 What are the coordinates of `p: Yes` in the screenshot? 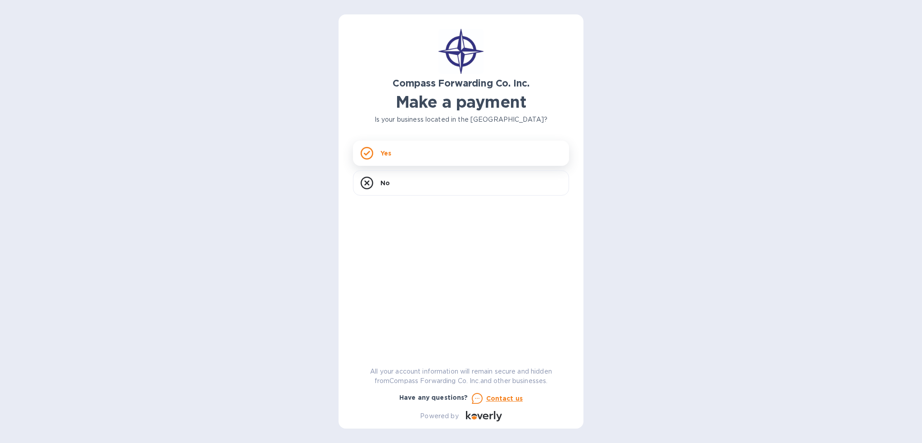 It's located at (386, 153).